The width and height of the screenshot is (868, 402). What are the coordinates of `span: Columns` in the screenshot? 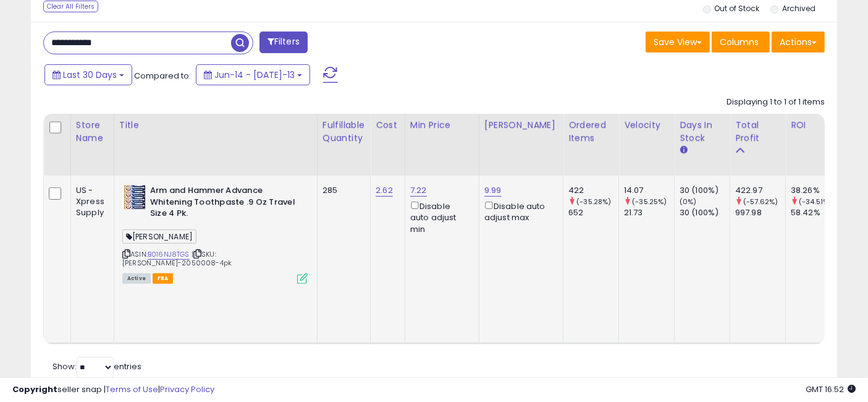 It's located at (739, 42).